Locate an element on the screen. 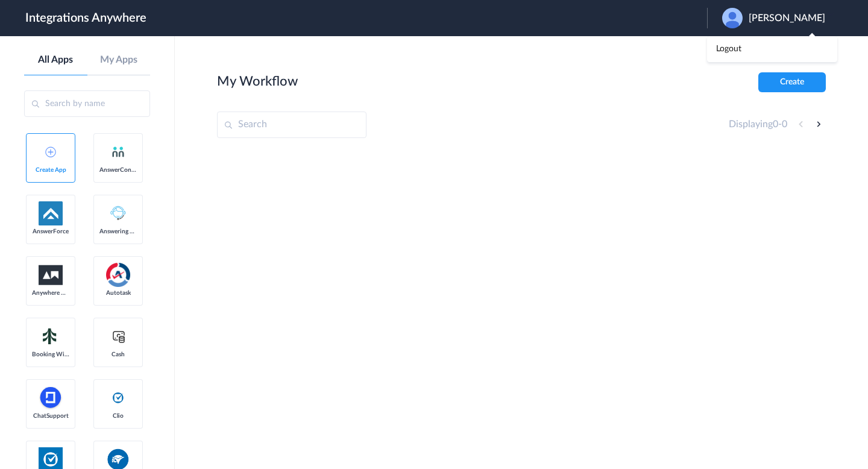 This screenshot has width=868, height=469. h2: My Workflow is located at coordinates (257, 81).